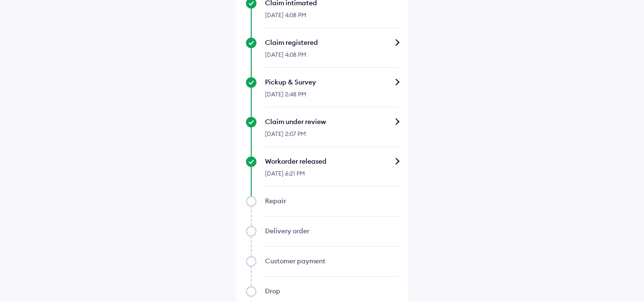  I want to click on div: Drop, so click(332, 291).